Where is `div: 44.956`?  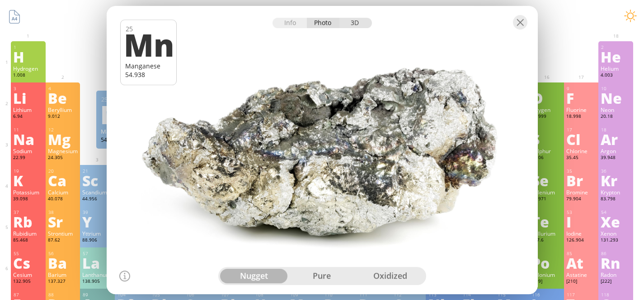 div: 44.956 is located at coordinates (97, 200).